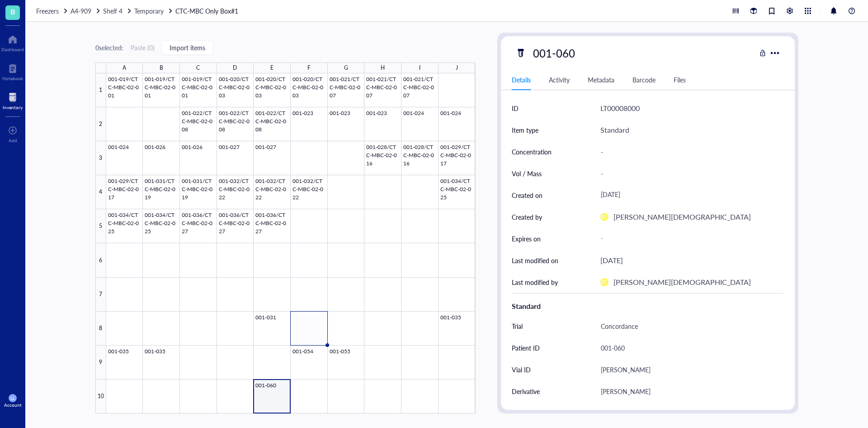 This screenshot has height=428, width=868. I want to click on span: Freezers, so click(47, 11).